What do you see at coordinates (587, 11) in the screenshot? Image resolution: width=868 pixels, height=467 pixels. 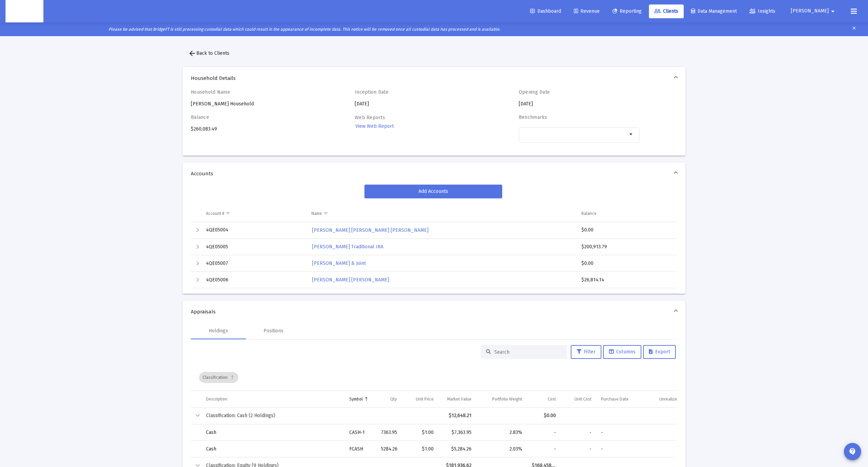 I see `span: Revenue` at bounding box center [587, 11].